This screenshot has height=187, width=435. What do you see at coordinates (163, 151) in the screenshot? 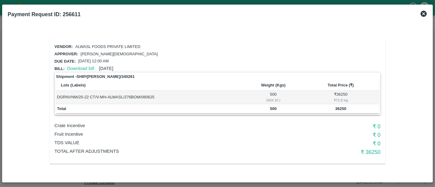
I see `p: Total After adjustments` at bounding box center [163, 151].